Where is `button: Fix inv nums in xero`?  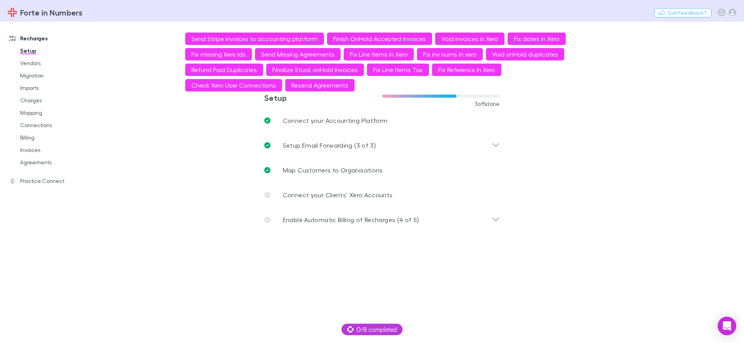 button: Fix inv nums in xero is located at coordinates (450, 54).